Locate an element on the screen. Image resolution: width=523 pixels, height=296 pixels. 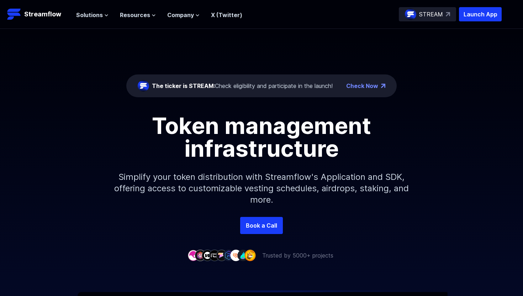
button: Company is located at coordinates (183, 15).